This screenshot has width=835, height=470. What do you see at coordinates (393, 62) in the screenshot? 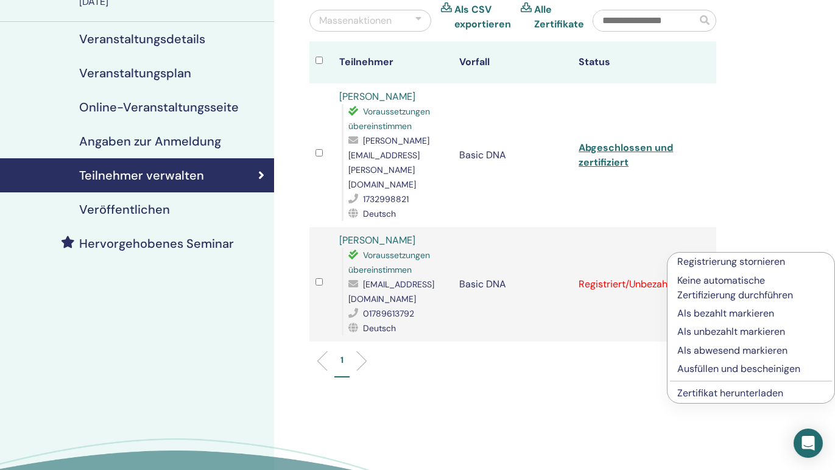
I see `th: Teilnehmer` at bounding box center [393, 62].